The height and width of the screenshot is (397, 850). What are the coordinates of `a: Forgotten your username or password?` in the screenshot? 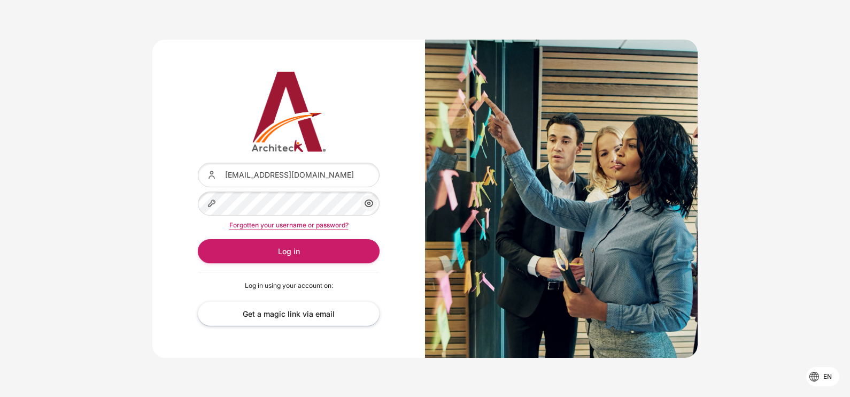 It's located at (289, 225).